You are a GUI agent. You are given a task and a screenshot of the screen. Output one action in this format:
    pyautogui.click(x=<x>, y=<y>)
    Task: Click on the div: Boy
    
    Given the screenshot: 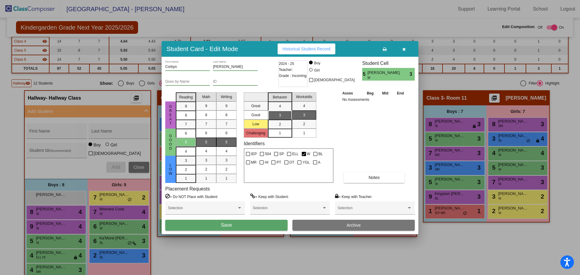 What is the action you would take?
    pyautogui.click(x=317, y=63)
    